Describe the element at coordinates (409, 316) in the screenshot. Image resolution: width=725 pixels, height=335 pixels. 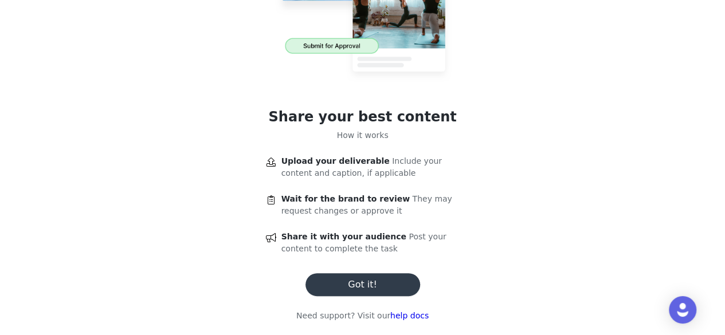
I see `a: help docs` at that location.